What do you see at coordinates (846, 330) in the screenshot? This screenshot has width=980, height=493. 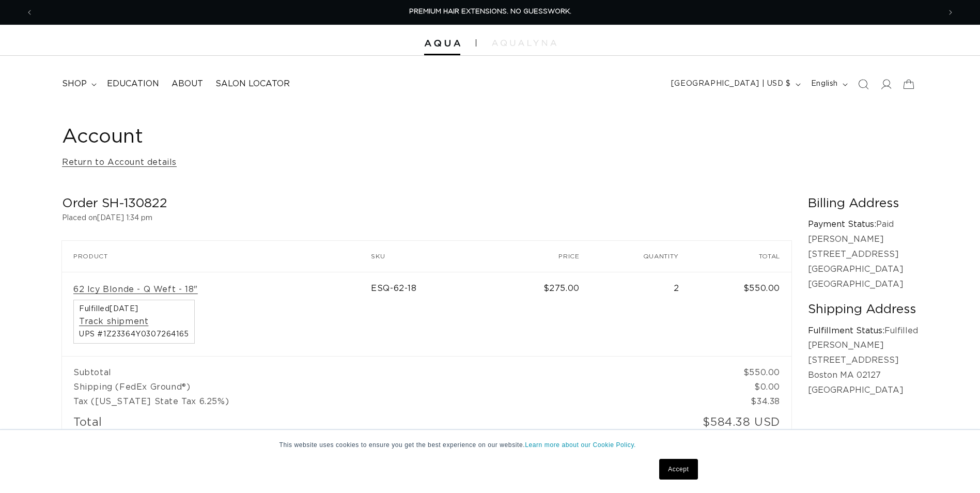 I see `strong: Fulfillment Status:` at bounding box center [846, 330].